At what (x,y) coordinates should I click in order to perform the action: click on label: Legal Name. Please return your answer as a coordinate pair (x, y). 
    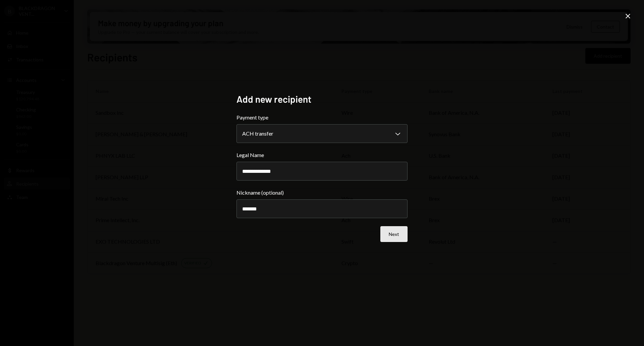
    Looking at the image, I should click on (322, 155).